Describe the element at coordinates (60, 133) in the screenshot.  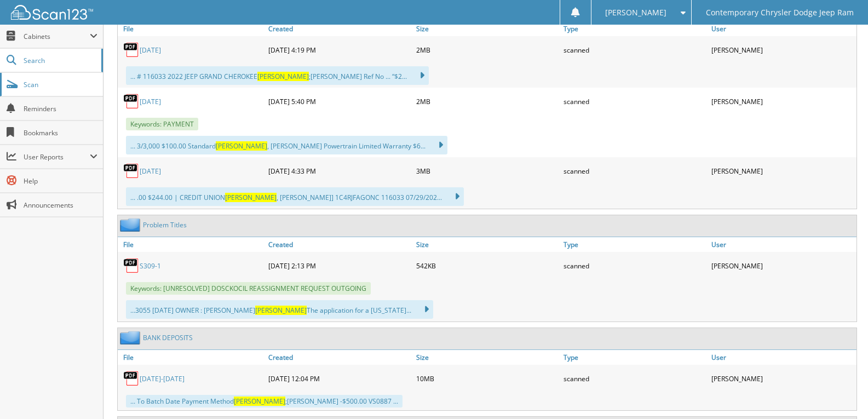
I see `span: Bookmarks` at that location.